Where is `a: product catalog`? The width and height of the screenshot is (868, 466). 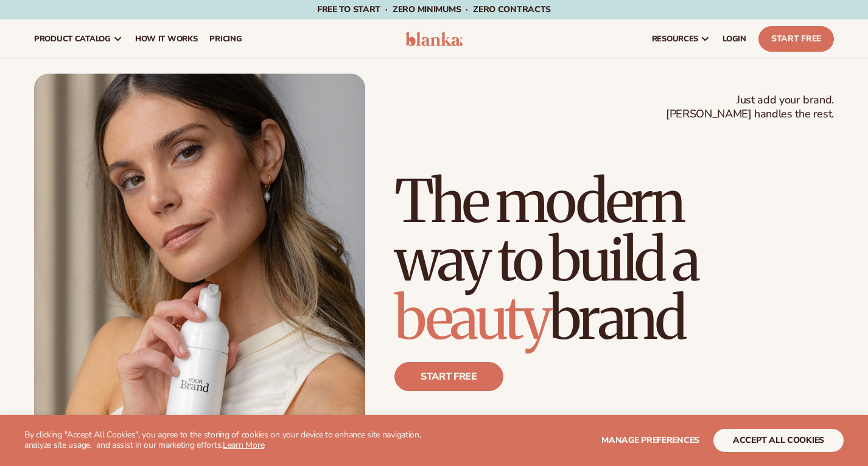
a: product catalog is located at coordinates (79, 39).